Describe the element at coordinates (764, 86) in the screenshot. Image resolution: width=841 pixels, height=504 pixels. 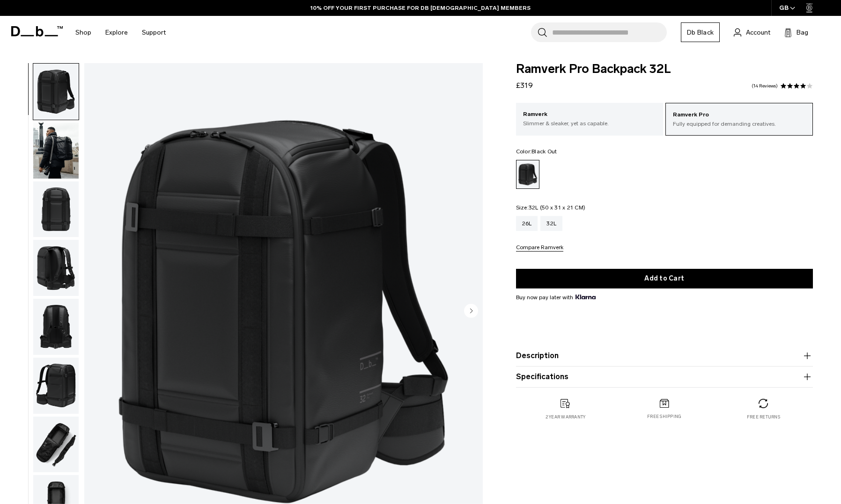
I see `a: 14 reviews` at that location.